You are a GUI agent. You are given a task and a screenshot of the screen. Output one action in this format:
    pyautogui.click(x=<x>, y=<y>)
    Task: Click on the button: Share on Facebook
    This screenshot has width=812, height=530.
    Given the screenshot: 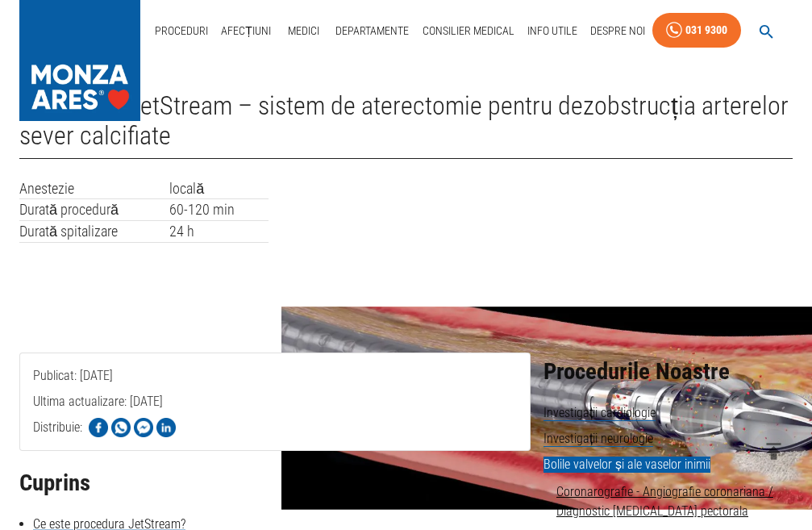 What is the action you would take?
    pyautogui.click(x=99, y=427)
    